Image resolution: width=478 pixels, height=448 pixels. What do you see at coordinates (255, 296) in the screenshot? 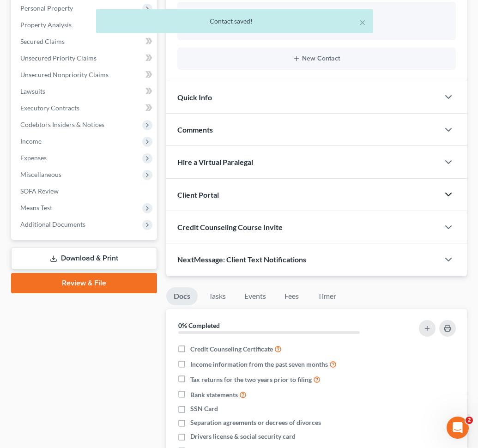
I see `a: Events` at bounding box center [255, 296].